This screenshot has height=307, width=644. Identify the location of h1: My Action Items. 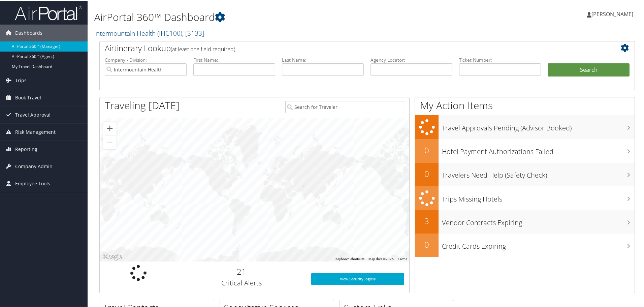
(524, 105).